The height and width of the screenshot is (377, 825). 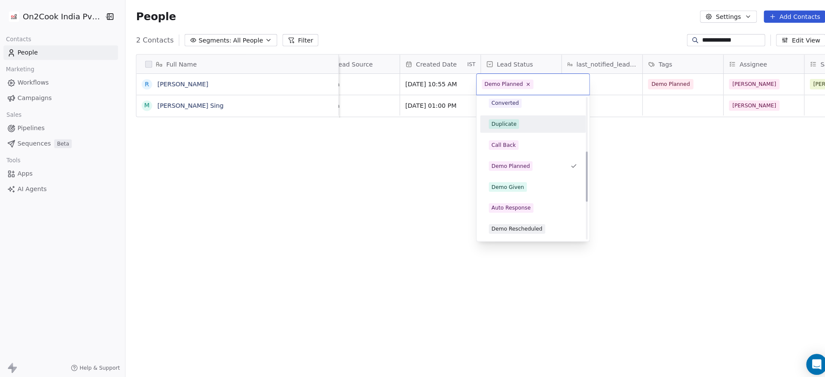 I want to click on div: Call Back, so click(x=499, y=143).